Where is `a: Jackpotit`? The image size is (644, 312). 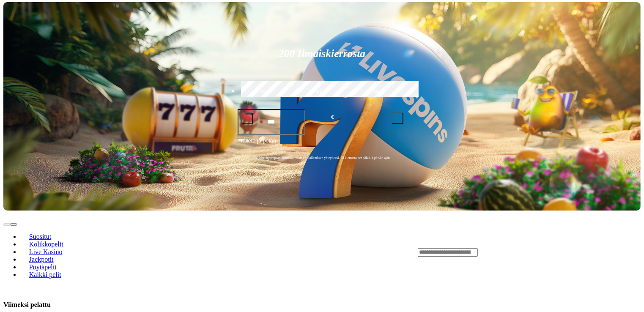 a: Jackpotit is located at coordinates (41, 259).